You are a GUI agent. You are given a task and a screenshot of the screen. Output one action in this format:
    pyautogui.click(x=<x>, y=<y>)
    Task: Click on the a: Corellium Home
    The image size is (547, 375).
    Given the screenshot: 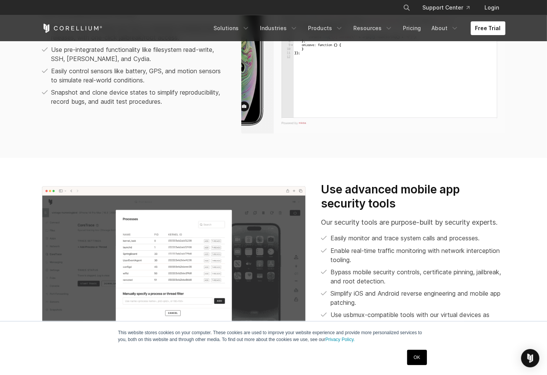 What is the action you would take?
    pyautogui.click(x=72, y=28)
    